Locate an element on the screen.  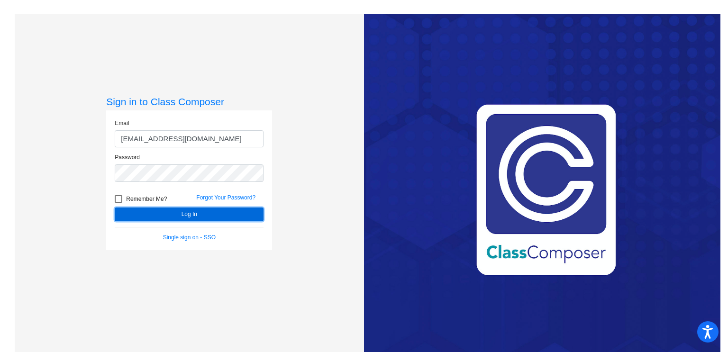
a: Single sign on - SSO is located at coordinates (189, 237).